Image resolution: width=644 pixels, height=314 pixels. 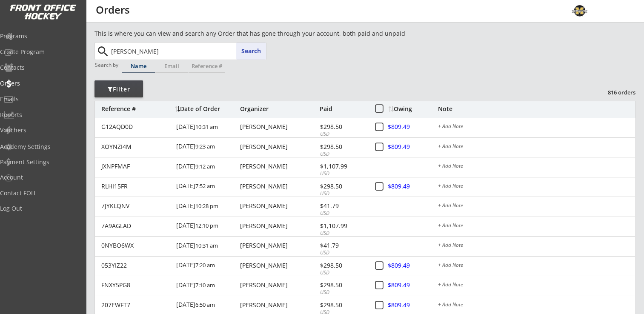 I want to click on div: FNXY5PG8, so click(x=136, y=285).